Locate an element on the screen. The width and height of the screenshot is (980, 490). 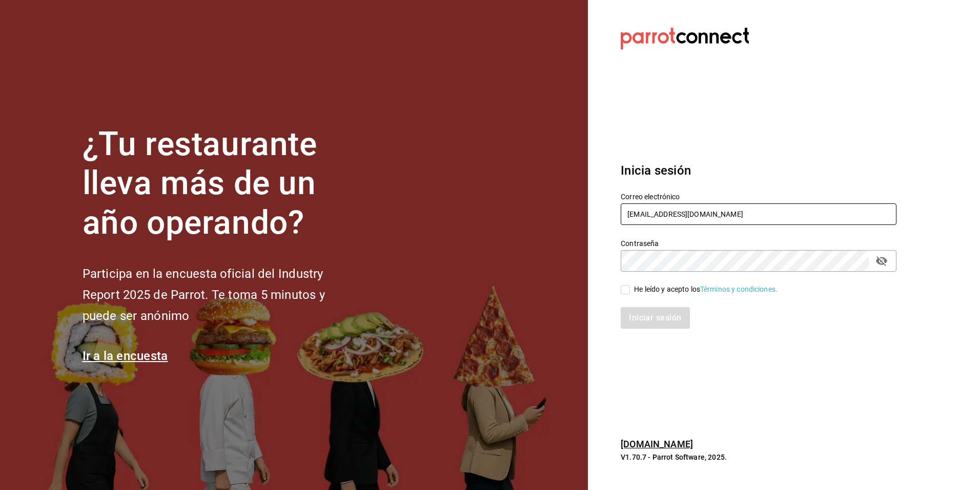
a: Términos y condiciones. is located at coordinates (739, 289).